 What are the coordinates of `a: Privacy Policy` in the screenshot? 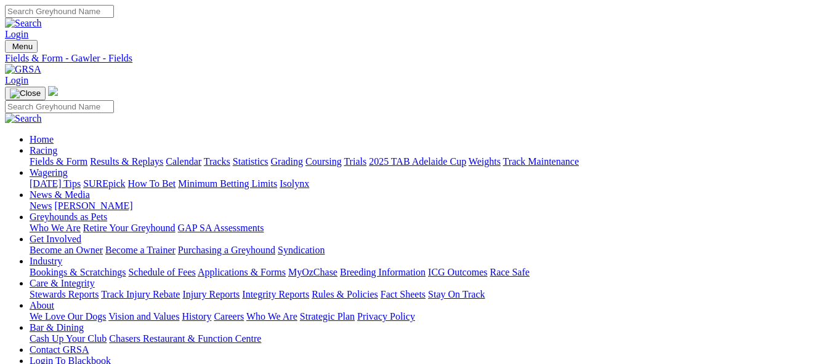 It's located at (386, 316).